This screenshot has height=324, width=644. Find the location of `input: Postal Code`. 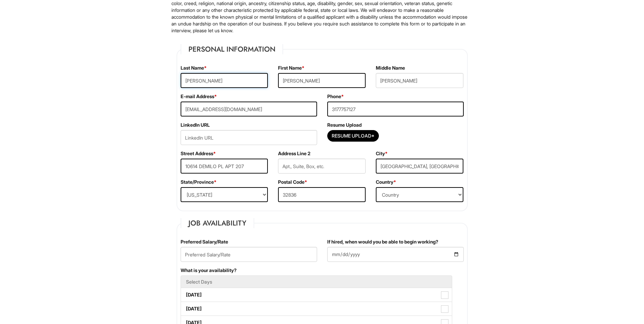

input: Postal Code is located at coordinates (321, 194).